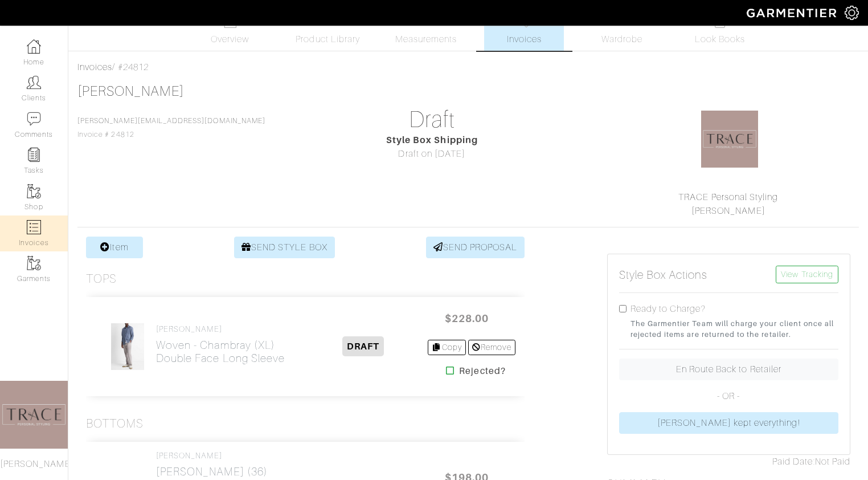 The width and height of the screenshot is (868, 480). Describe the element at coordinates (793, 12) in the screenshot. I see `img: garmentier-logo-header-white-b43fb05a5012e4ada735d5af1a66efaba907eab6374d6393d1fbf88cb4ef424d.png` at that location.